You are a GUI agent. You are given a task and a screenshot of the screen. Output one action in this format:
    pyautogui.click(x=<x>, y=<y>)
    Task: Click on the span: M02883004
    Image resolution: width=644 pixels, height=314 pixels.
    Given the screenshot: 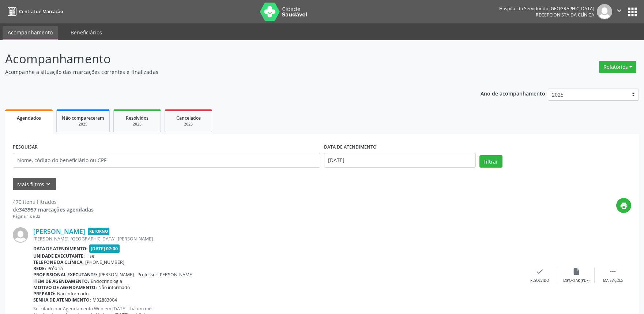 What is the action you would take?
    pyautogui.click(x=105, y=300)
    